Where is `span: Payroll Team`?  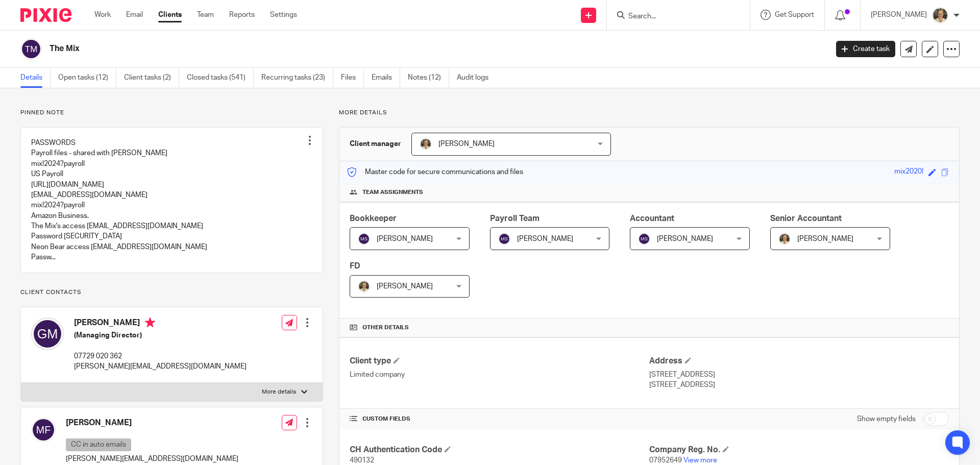
span: Payroll Team is located at coordinates (515, 219).